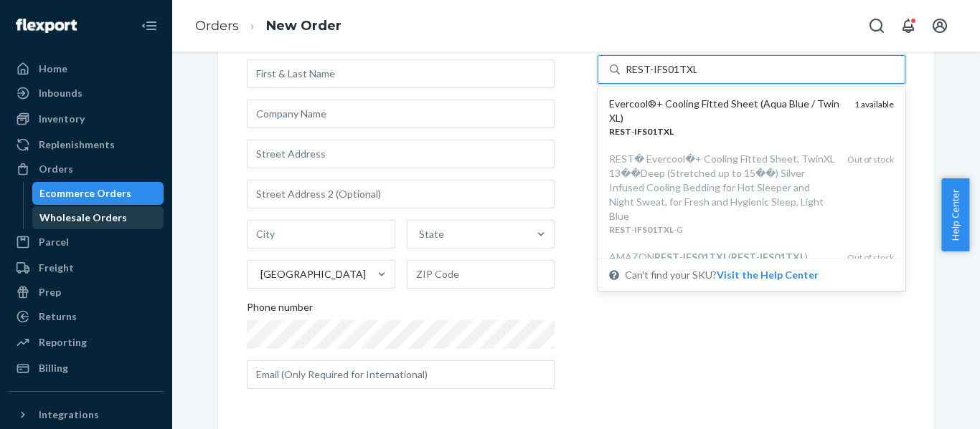 The image size is (980, 429). What do you see at coordinates (876, 26) in the screenshot?
I see `button: Open Search Box` at bounding box center [876, 26].